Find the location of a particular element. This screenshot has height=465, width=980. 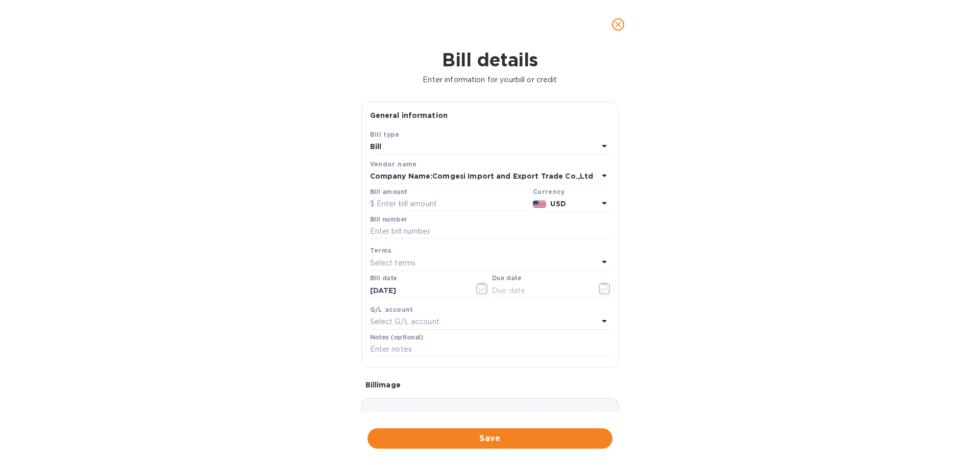

button: Save is located at coordinates (490, 438).